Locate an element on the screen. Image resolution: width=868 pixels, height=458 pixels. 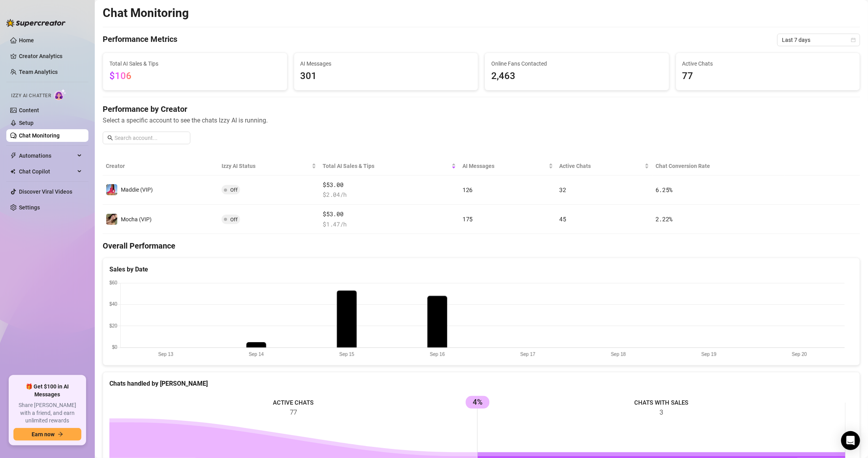
div: Open Intercom Messenger is located at coordinates (850, 440).